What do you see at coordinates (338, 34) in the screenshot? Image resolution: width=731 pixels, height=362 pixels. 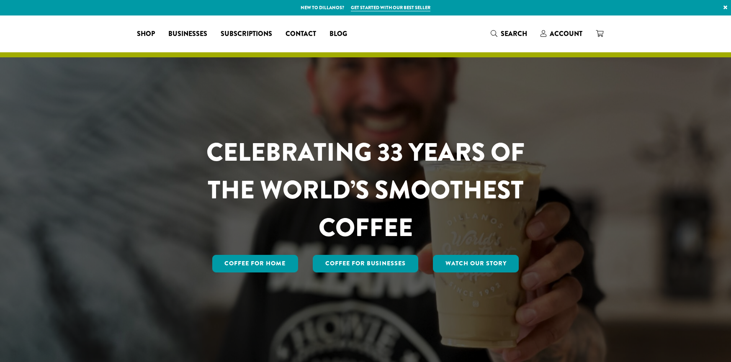 I see `span: Blog` at bounding box center [338, 34].